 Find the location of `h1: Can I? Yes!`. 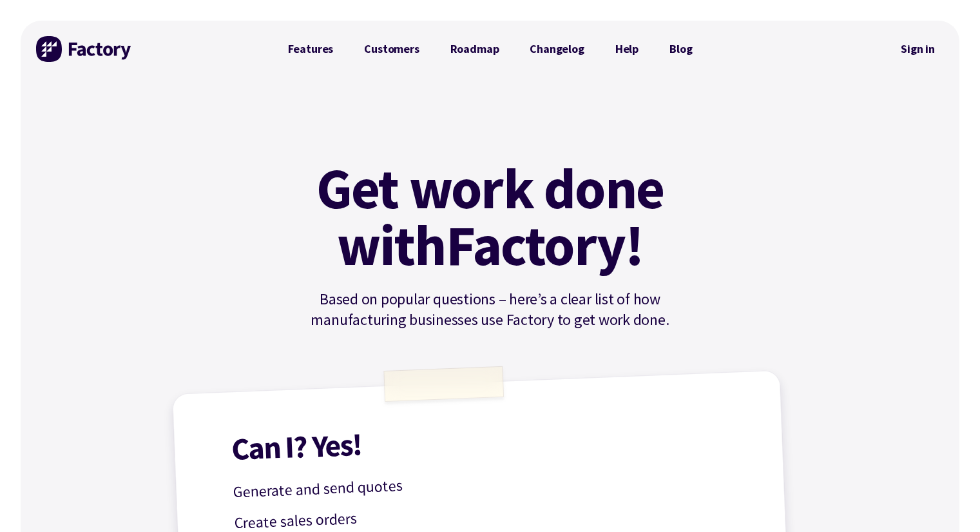

h1: Can I? Yes! is located at coordinates (487, 438).